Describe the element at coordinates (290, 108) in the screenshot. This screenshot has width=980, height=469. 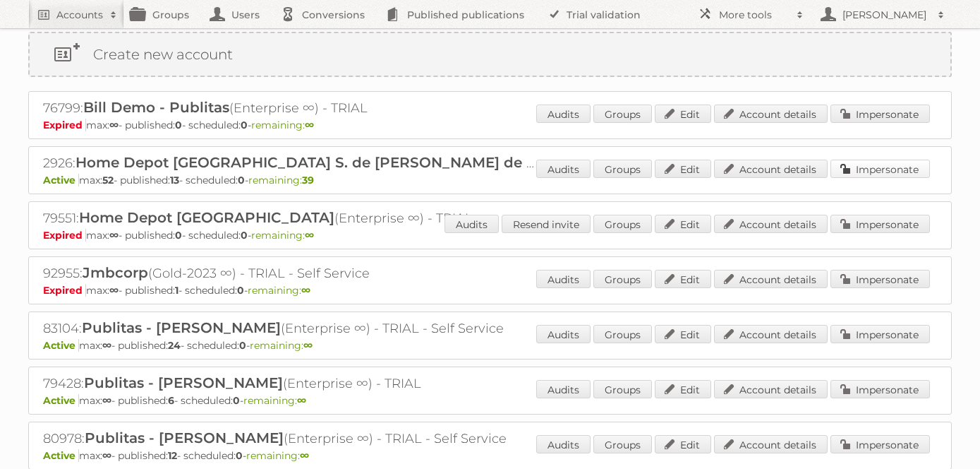
I see `h2: 76799: (Enterprise ∞) - TRIAL` at that location.